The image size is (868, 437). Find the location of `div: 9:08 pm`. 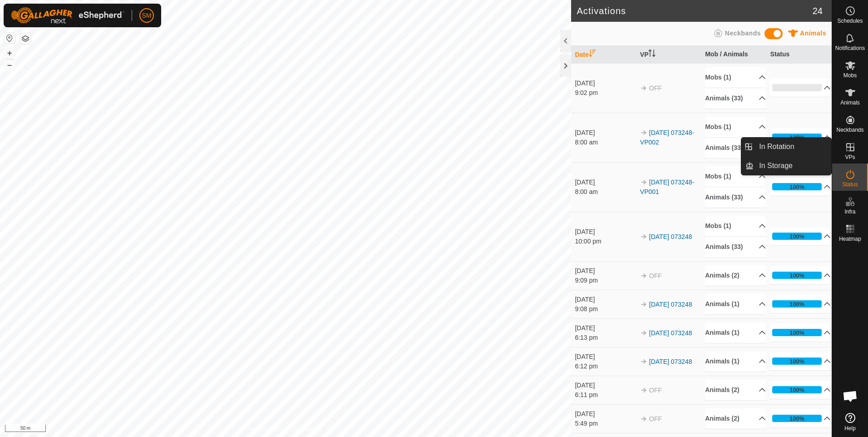

div: 9:08 pm is located at coordinates (606, 309).